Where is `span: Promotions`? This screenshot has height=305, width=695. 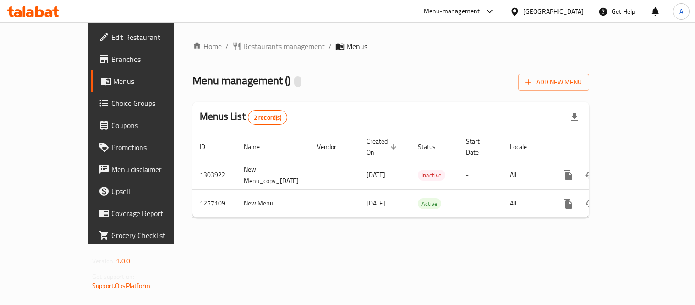
span: Promotions is located at coordinates (154, 147).